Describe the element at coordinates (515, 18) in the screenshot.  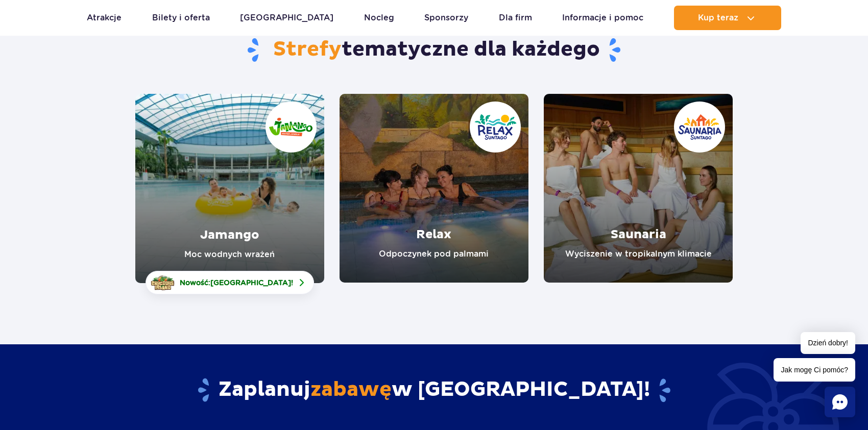
I see `a: Dla firm` at that location.